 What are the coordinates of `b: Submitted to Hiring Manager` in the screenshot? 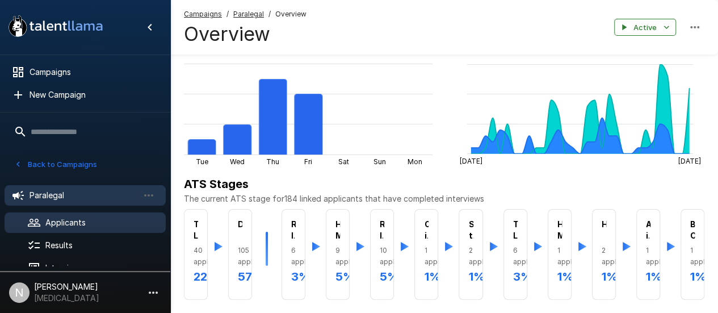 It's located at (490, 241).